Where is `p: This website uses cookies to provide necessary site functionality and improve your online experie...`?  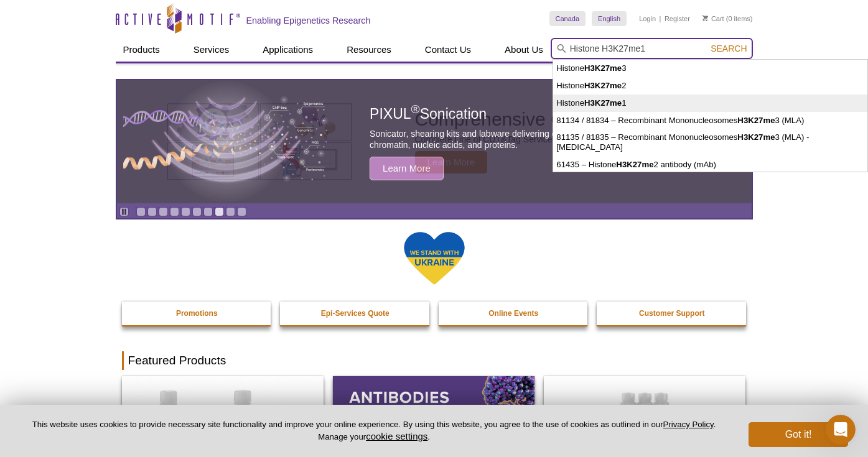
p: This website uses cookies to provide necessary site functionality and improve your online experie... is located at coordinates (374, 431).